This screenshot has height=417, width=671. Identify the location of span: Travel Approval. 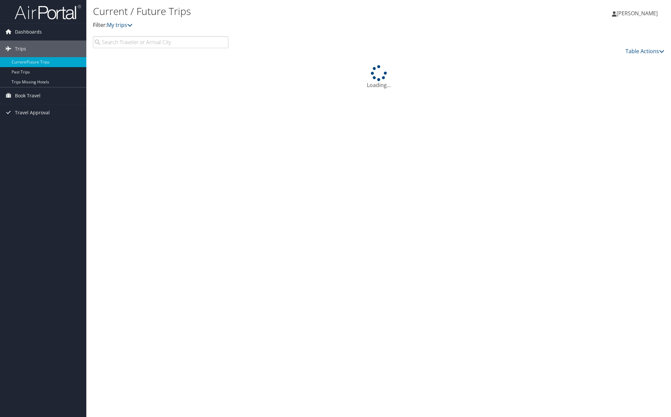
(32, 113).